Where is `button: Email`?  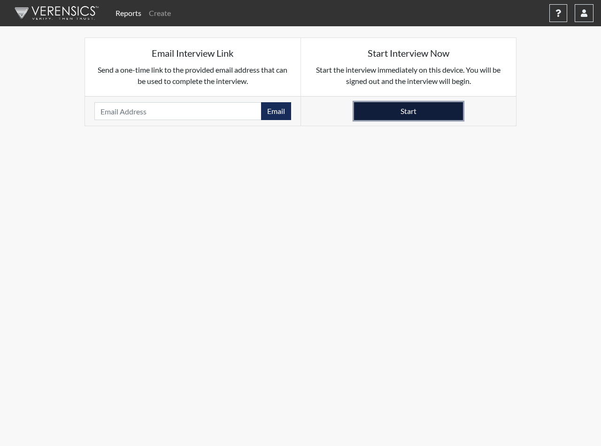 button: Email is located at coordinates (276, 111).